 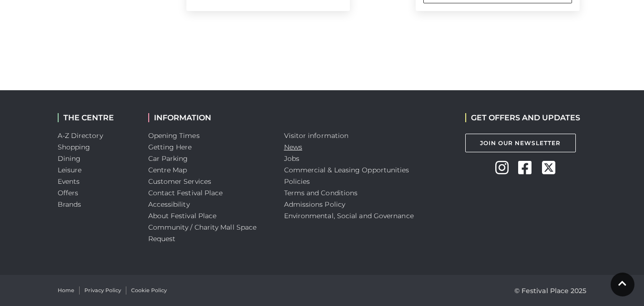 What do you see at coordinates (550, 291) in the screenshot?
I see `p: © Festival Place 2025` at bounding box center [550, 291].